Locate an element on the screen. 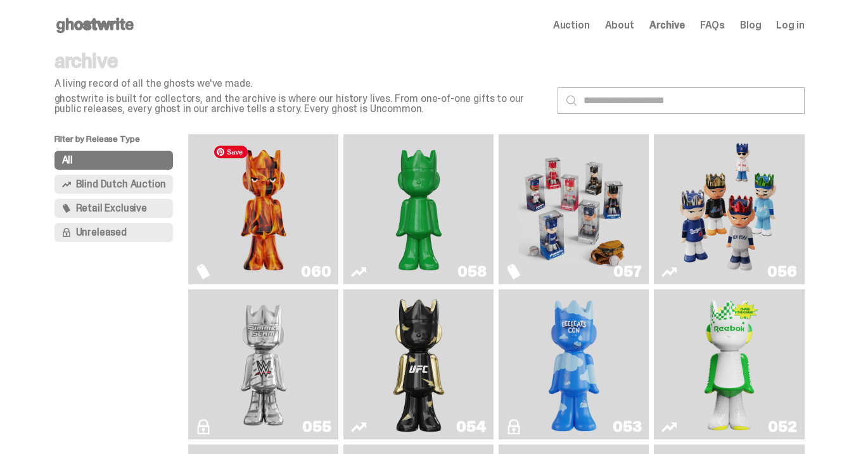 The height and width of the screenshot is (454, 868). a: Court Victory is located at coordinates (729, 364).